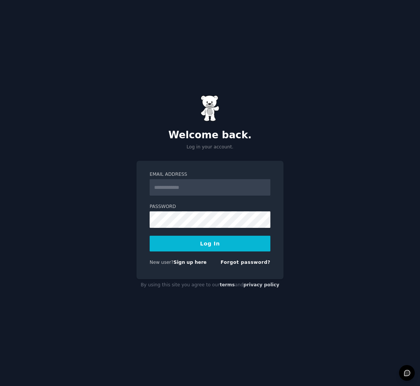 The width and height of the screenshot is (420, 386). I want to click on a: Sign up here, so click(190, 263).